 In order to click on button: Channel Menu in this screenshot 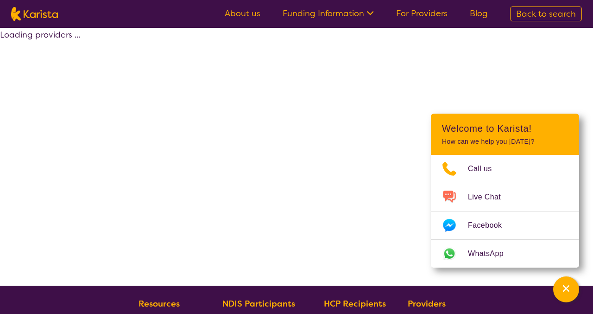, I will do `click(566, 289)`.